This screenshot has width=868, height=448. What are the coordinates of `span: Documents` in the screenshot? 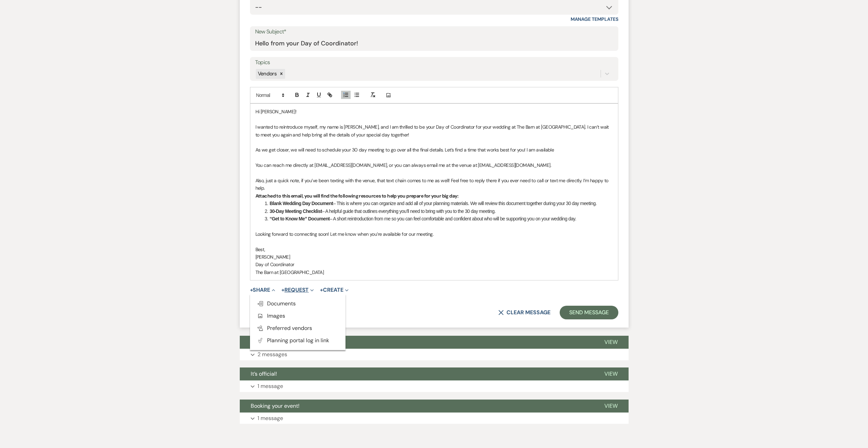 It's located at (276, 303).